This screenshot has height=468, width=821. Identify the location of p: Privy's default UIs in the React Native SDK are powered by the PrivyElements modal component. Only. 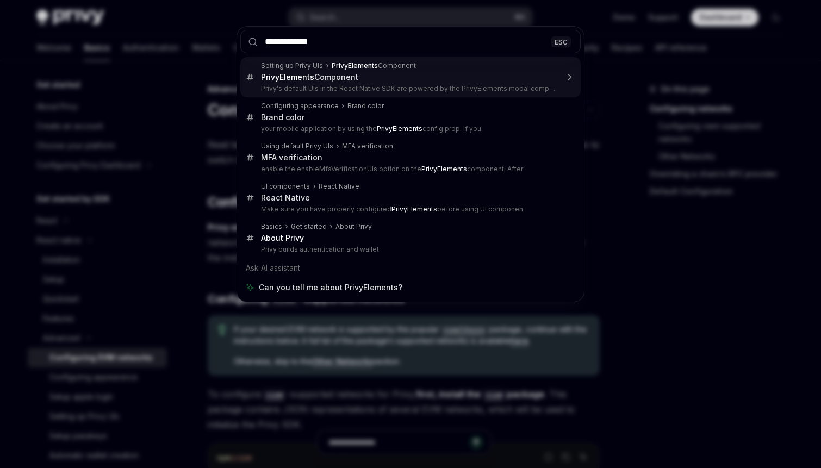
(410, 89).